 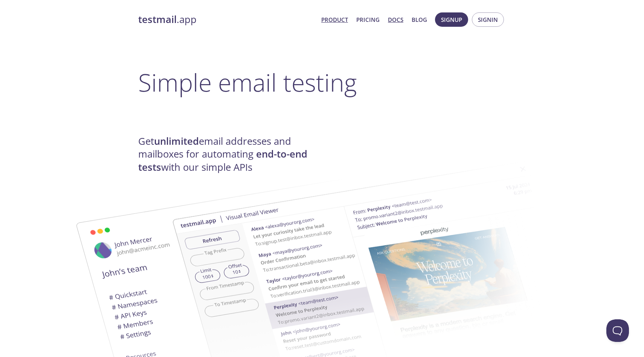 I want to click on a: Product, so click(x=334, y=19).